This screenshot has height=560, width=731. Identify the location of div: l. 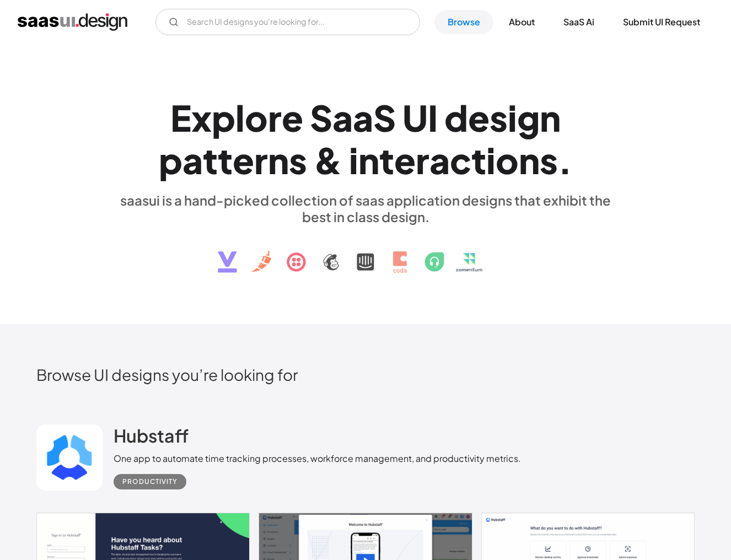
(240, 117).